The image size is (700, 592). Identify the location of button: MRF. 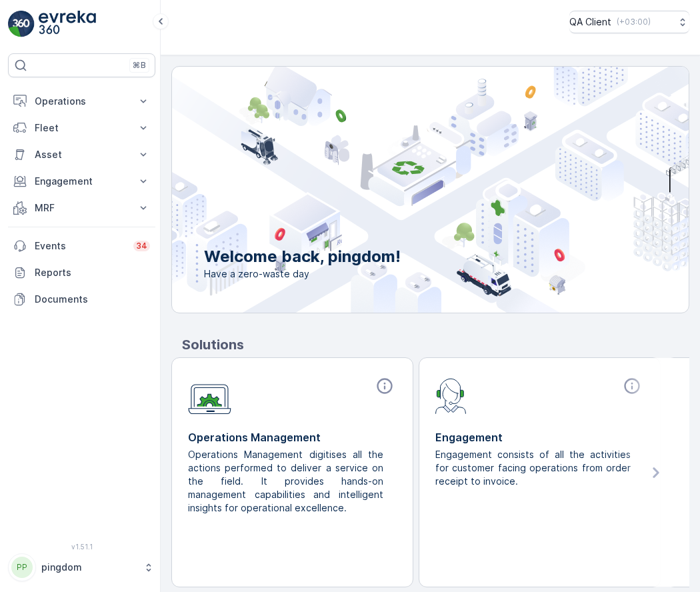
(81, 208).